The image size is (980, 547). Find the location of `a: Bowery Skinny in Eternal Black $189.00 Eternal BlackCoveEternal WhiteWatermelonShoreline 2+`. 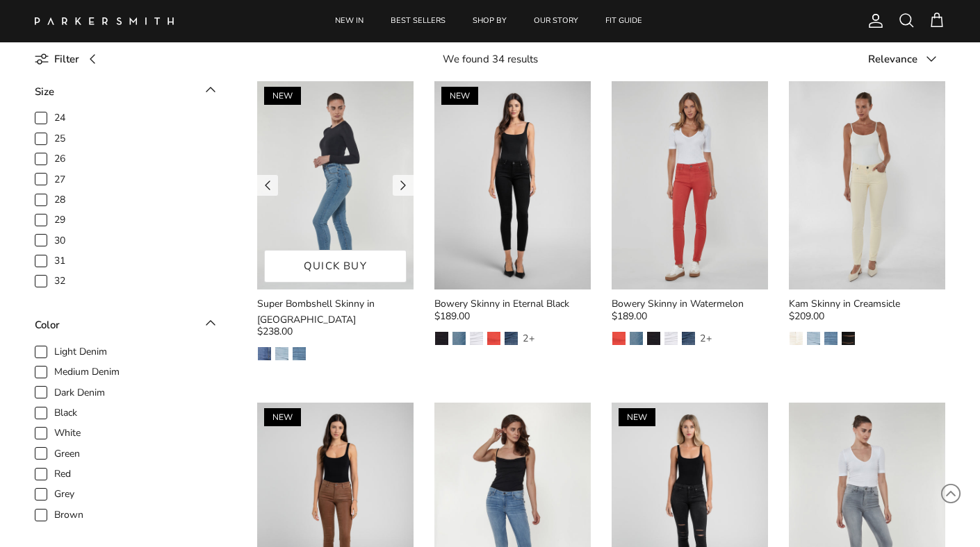

a: Bowery Skinny in Eternal Black $189.00 Eternal BlackCoveEternal WhiteWatermelonShoreline 2+ is located at coordinates (512, 321).